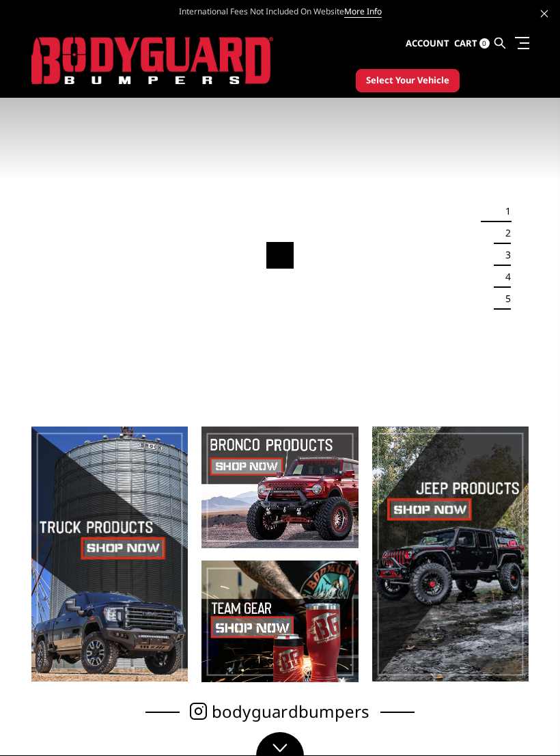  What do you see at coordinates (472, 44) in the screenshot?
I see `a: Cart 0` at bounding box center [472, 44].